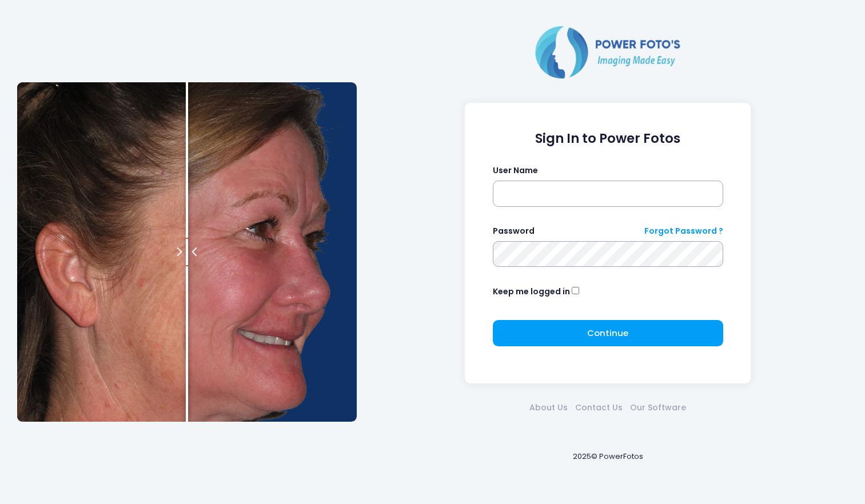 This screenshot has width=865, height=504. What do you see at coordinates (658, 408) in the screenshot?
I see `a: Our Software` at bounding box center [658, 408].